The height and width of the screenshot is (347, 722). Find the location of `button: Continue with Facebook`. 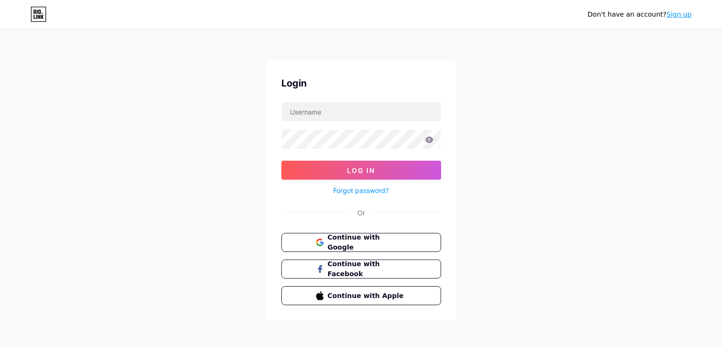

button: Continue with Facebook is located at coordinates (361, 269).